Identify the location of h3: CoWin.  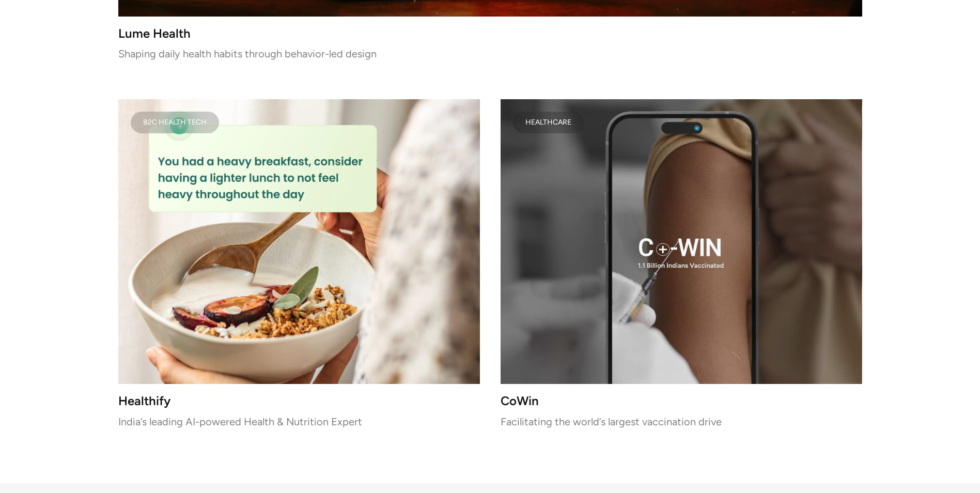
(681, 400).